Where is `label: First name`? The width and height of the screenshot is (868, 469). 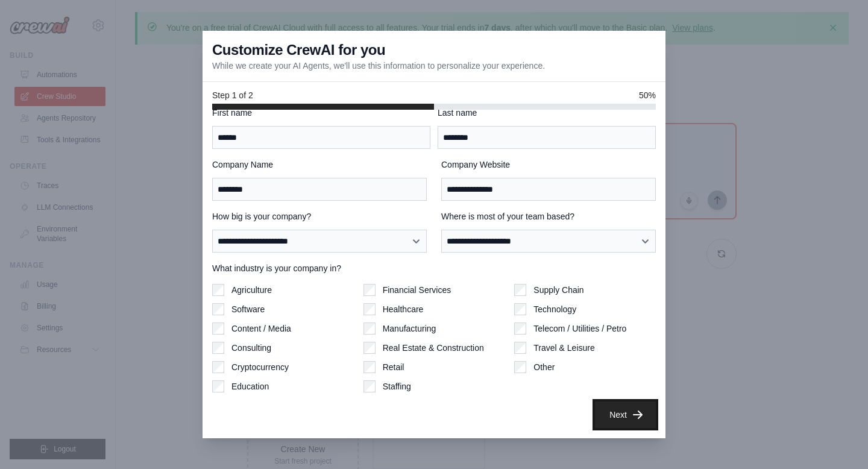
label: First name is located at coordinates (322, 113).